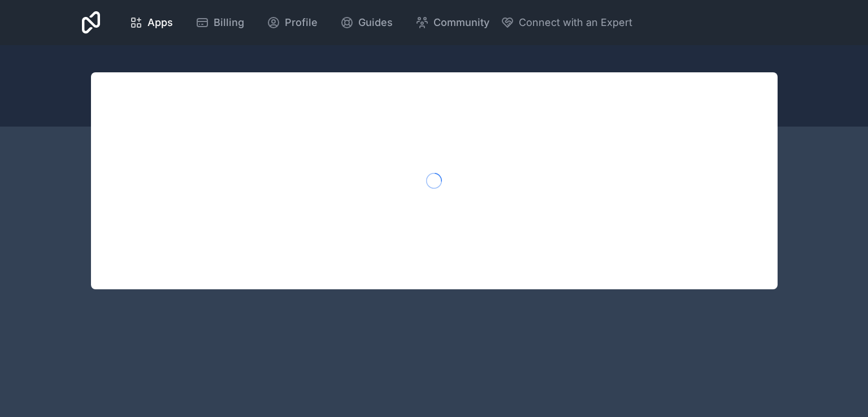  What do you see at coordinates (375, 23) in the screenshot?
I see `span: Guides` at bounding box center [375, 23].